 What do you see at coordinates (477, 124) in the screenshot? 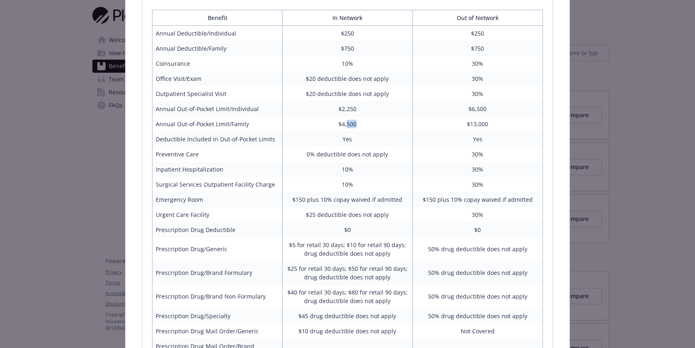
I see `td: $13,000` at bounding box center [477, 124].